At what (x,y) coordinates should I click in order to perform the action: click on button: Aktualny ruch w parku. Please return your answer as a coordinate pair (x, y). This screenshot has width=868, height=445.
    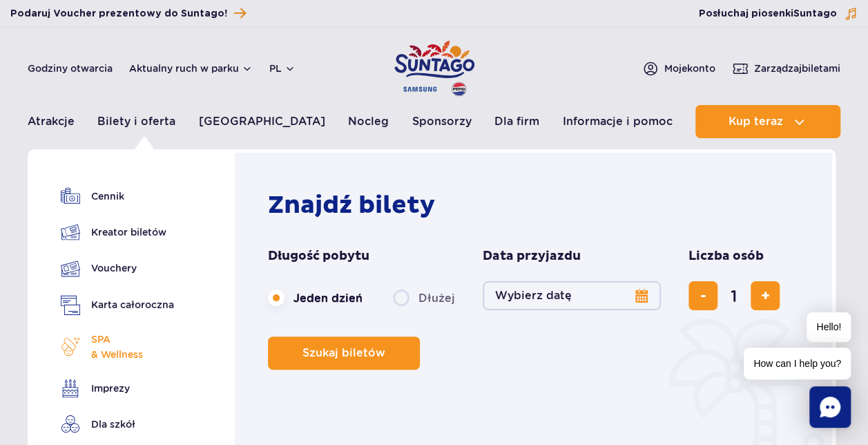
    Looking at the image, I should click on (191, 68).